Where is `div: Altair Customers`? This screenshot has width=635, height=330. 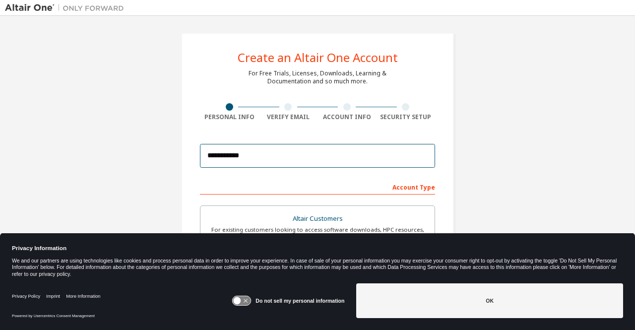 div: Altair Customers is located at coordinates (318, 219).